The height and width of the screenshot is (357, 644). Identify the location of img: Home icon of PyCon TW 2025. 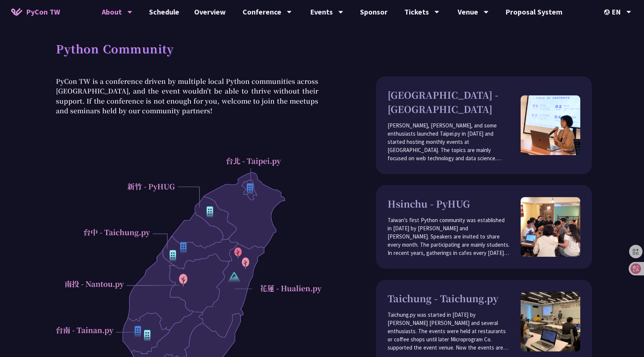
(17, 12).